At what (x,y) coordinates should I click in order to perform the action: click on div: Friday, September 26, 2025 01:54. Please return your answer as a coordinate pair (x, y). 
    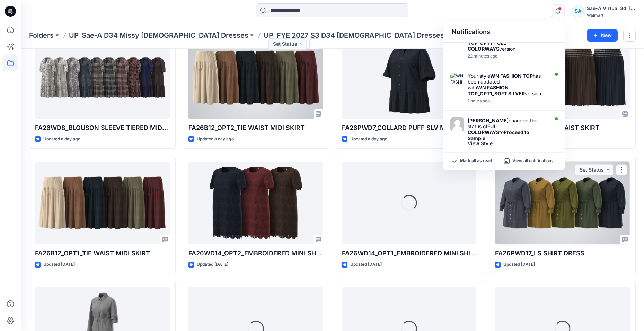
    Looking at the image, I should click on (508, 56).